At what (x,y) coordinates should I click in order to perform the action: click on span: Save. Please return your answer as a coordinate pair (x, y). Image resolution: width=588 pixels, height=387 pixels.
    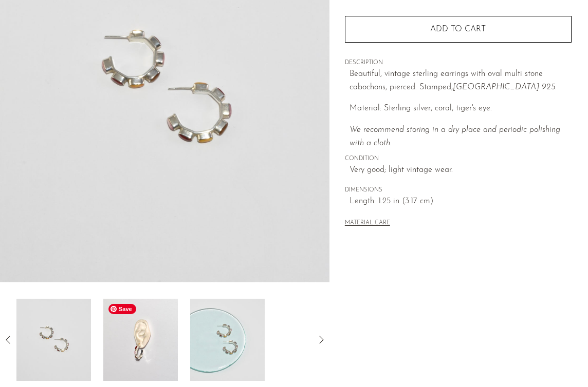
    Looking at the image, I should click on (122, 309).